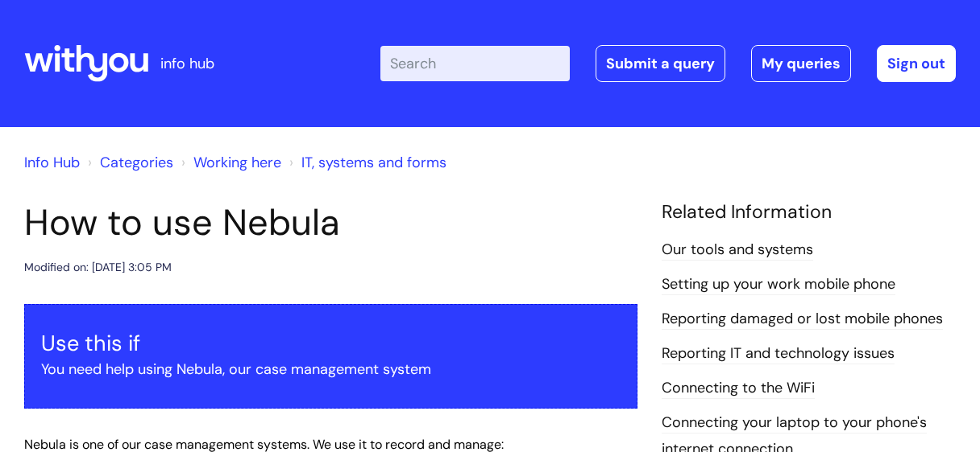 This screenshot has height=452, width=980. I want to click on a: Reporting damaged or lost mobile phones, so click(802, 320).